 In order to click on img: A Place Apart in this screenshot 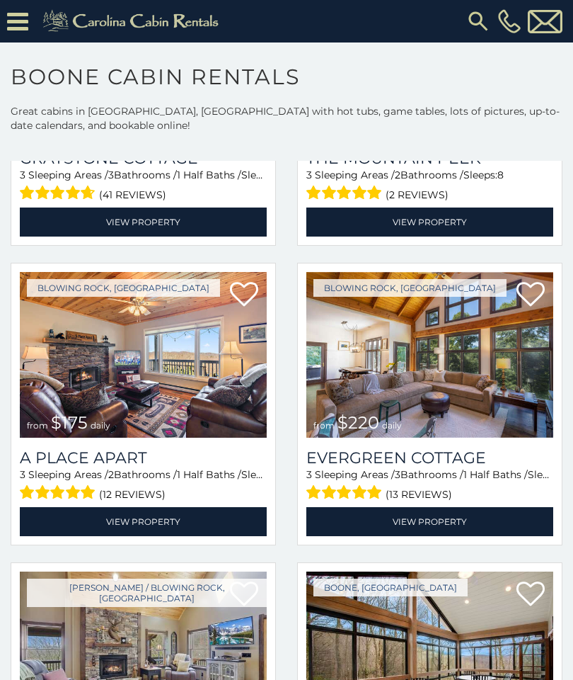, I will do `click(143, 355)`.